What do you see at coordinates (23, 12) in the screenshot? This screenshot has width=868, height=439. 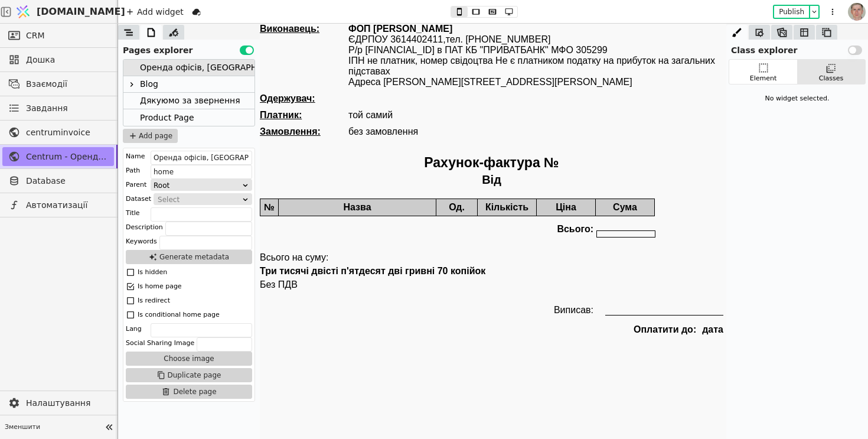 I see `img: Logo` at bounding box center [23, 12].